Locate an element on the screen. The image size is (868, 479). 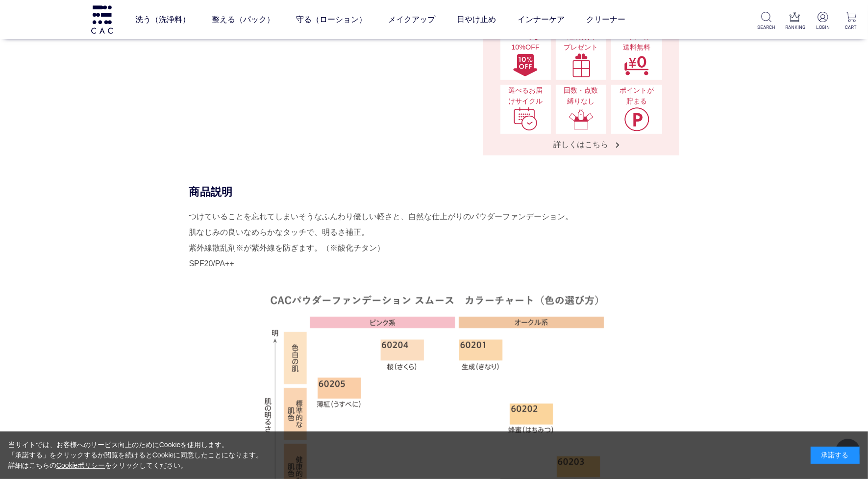
img: 継続特典プレゼント is located at coordinates (581, 66).